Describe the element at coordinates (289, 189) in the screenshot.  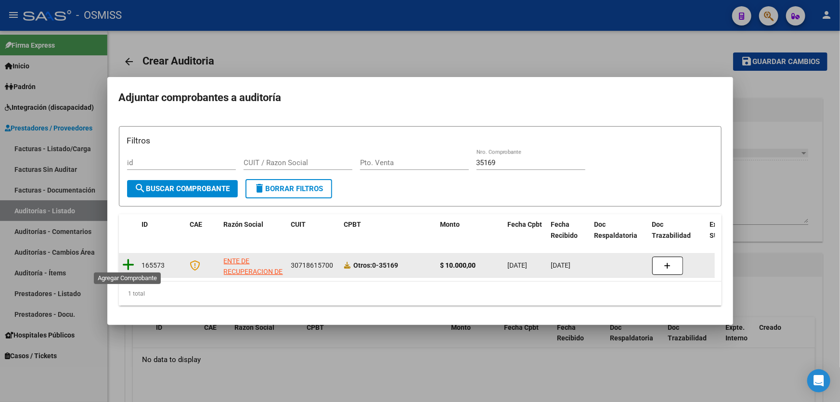
I see `span: Borrar Filtros` at that location.